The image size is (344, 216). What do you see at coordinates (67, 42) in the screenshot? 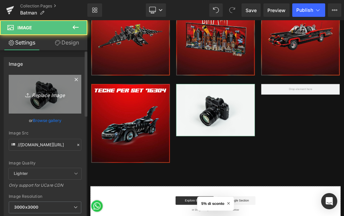
I see `a: Design` at bounding box center [67, 42].